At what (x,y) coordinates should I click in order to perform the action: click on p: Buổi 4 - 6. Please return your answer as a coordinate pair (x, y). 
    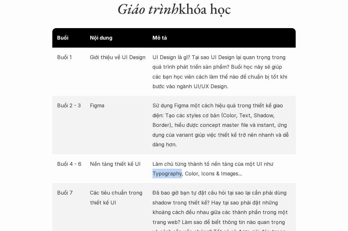
    Looking at the image, I should click on (72, 164).